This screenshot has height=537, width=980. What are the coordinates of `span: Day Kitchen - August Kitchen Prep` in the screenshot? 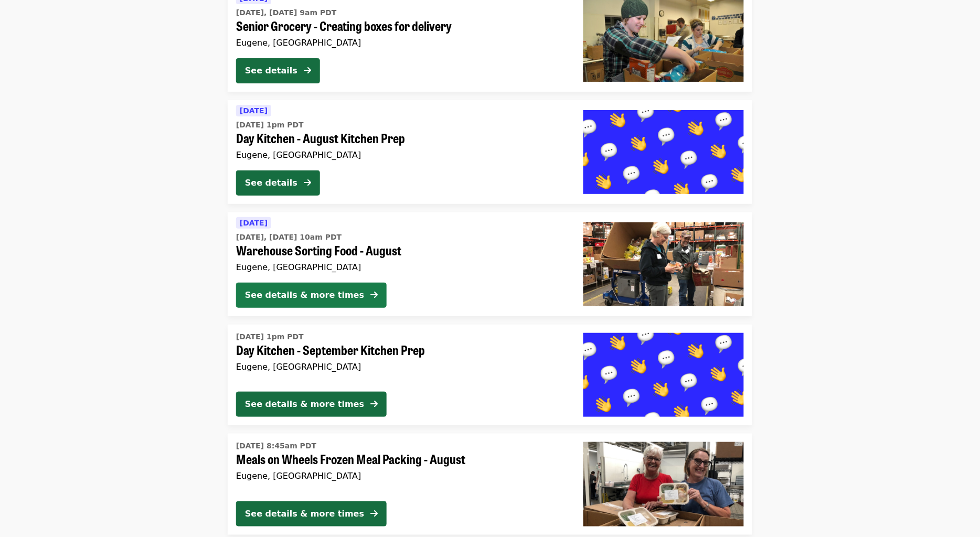 It's located at (401, 138).